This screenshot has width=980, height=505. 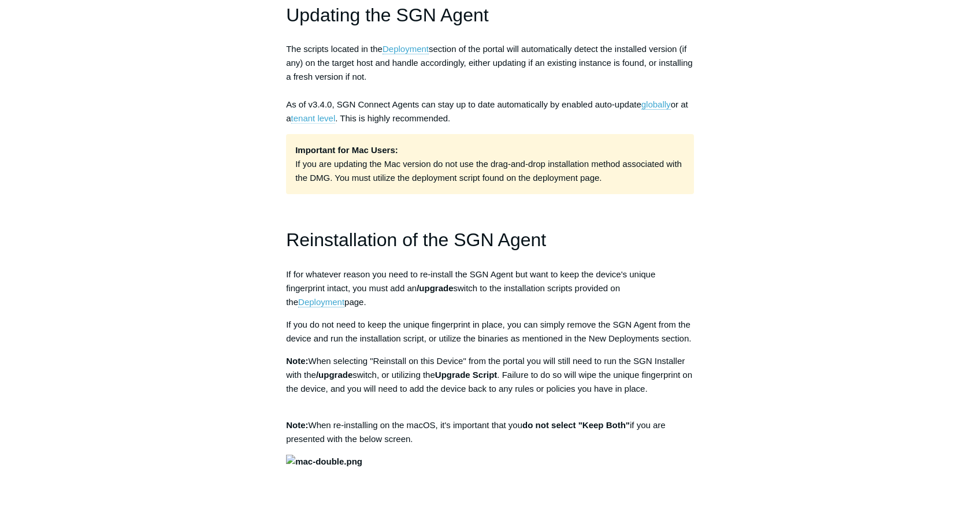 I want to click on span: switch, or utilizing the, so click(x=393, y=375).